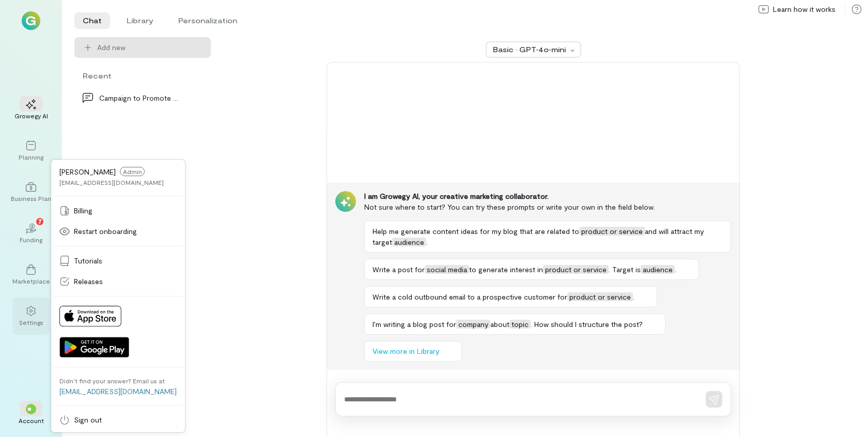  I want to click on a: Settings, so click(31, 316).